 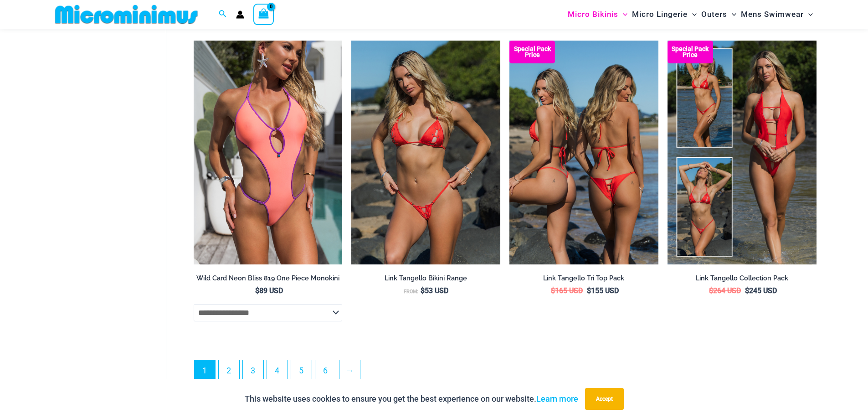 I want to click on a: Bikini Pack Bikini Pack BBikini Pack B, so click(x=584, y=152).